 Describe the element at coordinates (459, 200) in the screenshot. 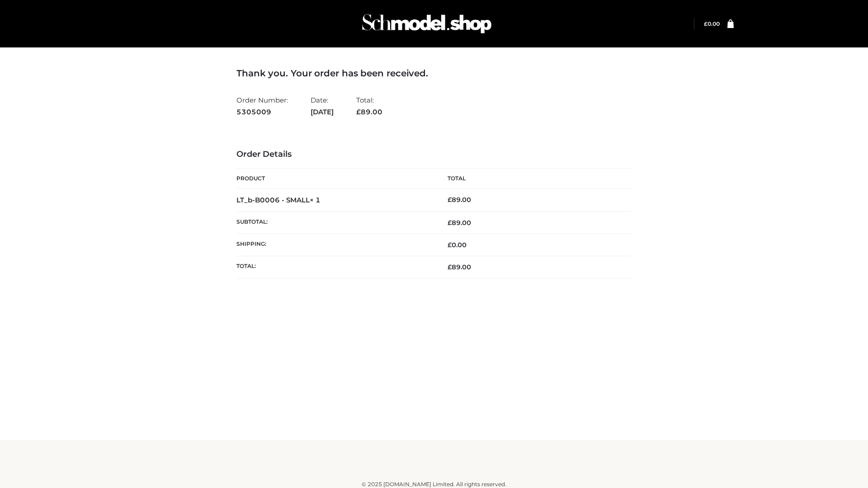

I see `bdi: 89.00` at that location.